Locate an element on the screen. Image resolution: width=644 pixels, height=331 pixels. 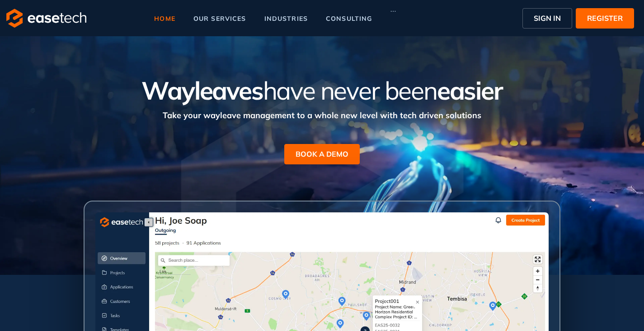
span: consulting is located at coordinates (349, 19).